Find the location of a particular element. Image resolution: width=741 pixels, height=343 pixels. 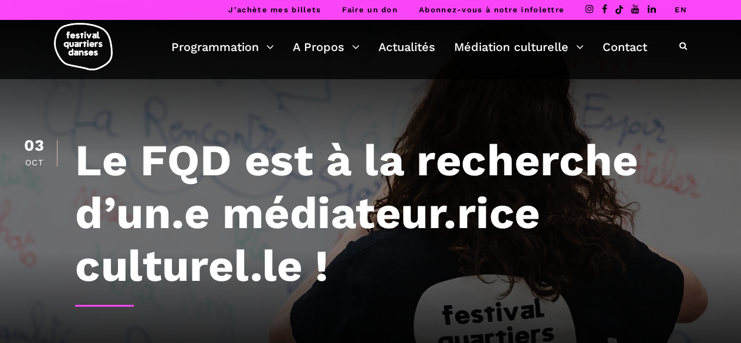

a: Contact is located at coordinates (625, 47).